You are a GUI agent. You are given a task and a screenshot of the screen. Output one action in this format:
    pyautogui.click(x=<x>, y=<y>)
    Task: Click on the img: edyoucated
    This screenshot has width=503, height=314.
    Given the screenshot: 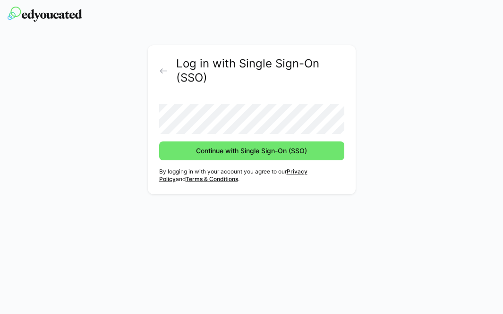 What is the action you would take?
    pyautogui.click(x=45, y=14)
    